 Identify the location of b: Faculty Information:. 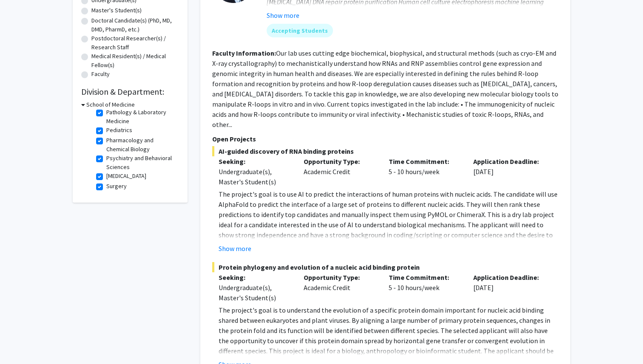
(244, 53).